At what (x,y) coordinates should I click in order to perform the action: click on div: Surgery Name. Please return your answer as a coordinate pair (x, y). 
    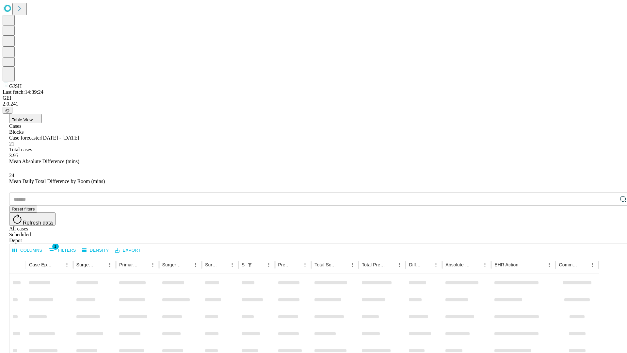
    Looking at the image, I should click on (172, 265).